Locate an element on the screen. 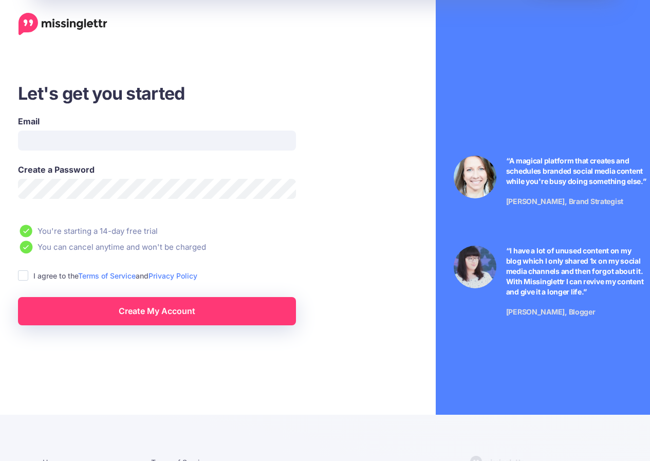 Image resolution: width=650 pixels, height=461 pixels. a: Home is located at coordinates (63, 24).